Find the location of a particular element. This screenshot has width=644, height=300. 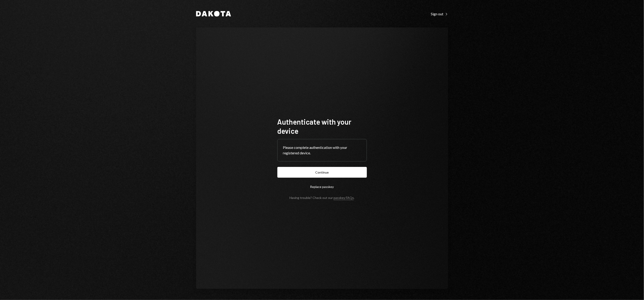

button: Replace passkey is located at coordinates (322, 186).